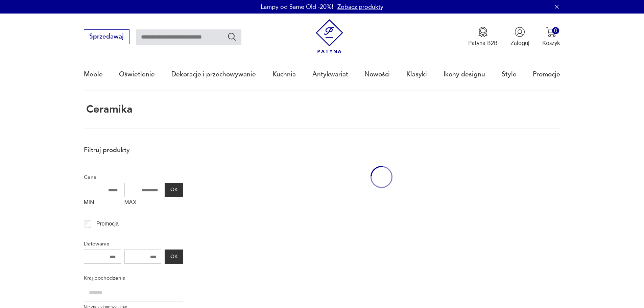  What do you see at coordinates (329, 36) in the screenshot?
I see `img: Patyna - sklep z meblami i dekoracjami vintage` at bounding box center [329, 36].